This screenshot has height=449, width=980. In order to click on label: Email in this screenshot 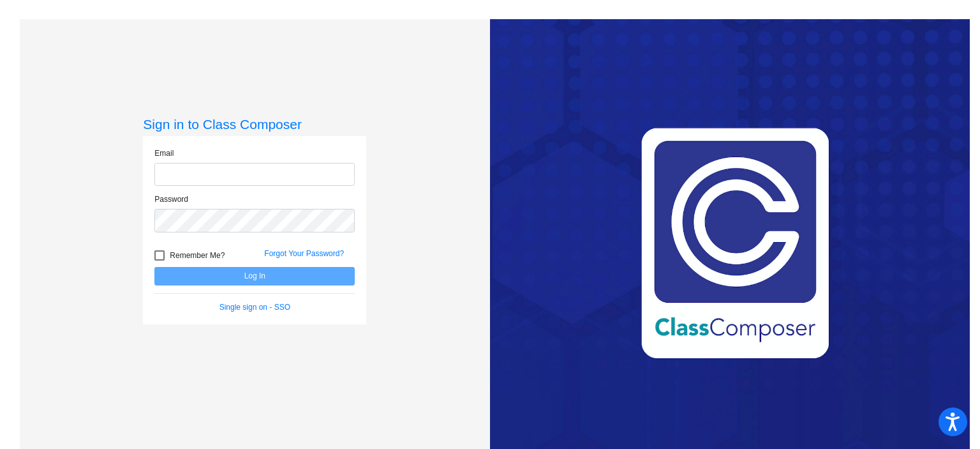, I will do `click(164, 153)`.